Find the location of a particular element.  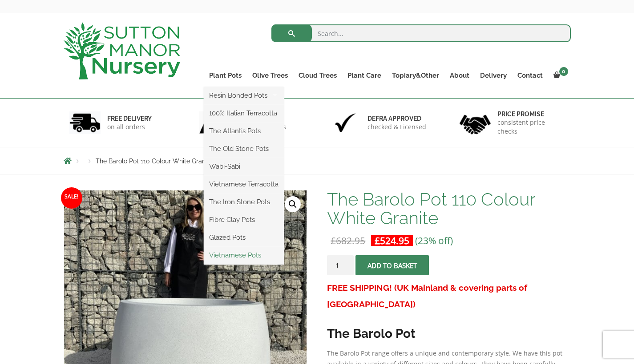

h6: Defra approved is located at coordinates (397, 119).